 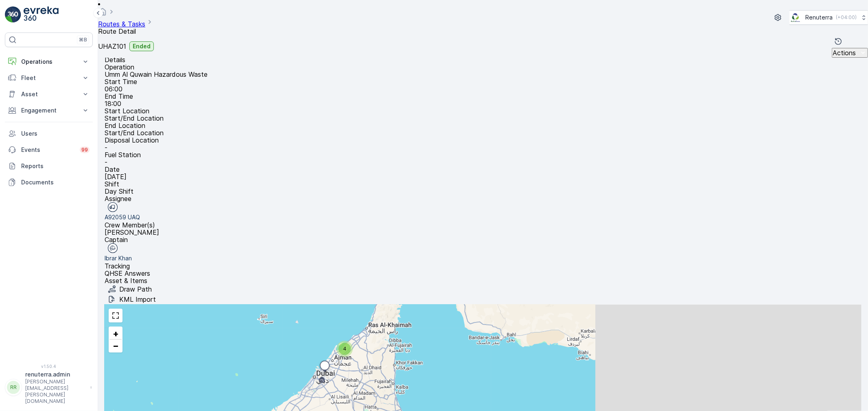 What do you see at coordinates (49, 366) in the screenshot?
I see `span: v 1.50.4` at bounding box center [49, 366].